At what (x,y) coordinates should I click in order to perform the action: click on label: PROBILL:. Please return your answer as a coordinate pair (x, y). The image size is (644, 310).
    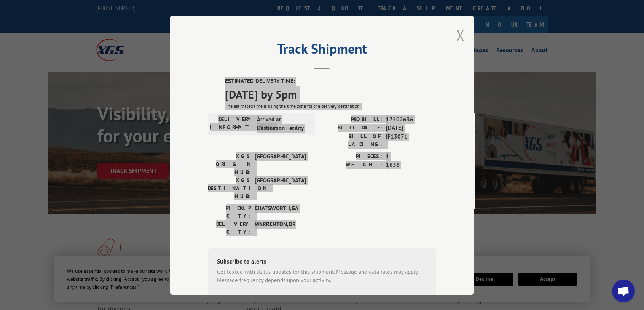
    Looking at the image, I should click on (352, 119).